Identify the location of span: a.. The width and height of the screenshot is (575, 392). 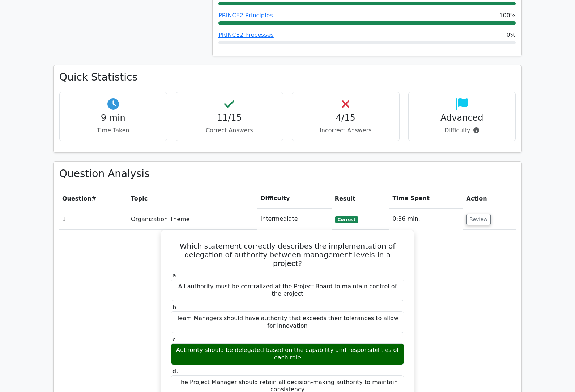
(175, 276).